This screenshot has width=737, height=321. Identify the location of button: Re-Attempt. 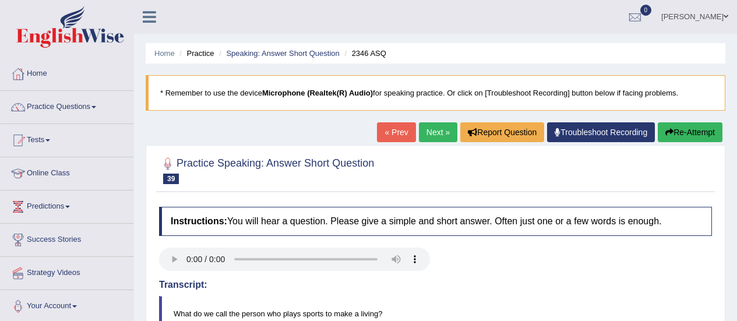
(689, 132).